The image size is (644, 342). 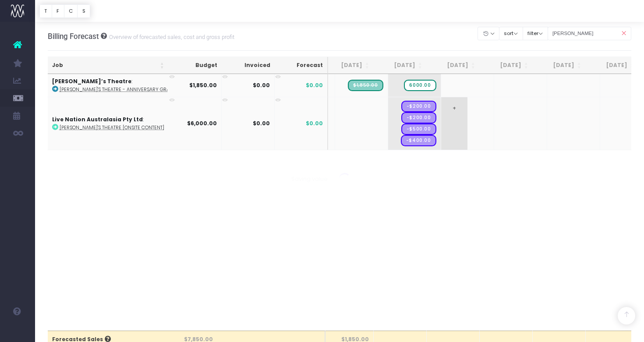 What do you see at coordinates (17, 331) in the screenshot?
I see `img: images/default_profile_image.png` at bounding box center [17, 331].